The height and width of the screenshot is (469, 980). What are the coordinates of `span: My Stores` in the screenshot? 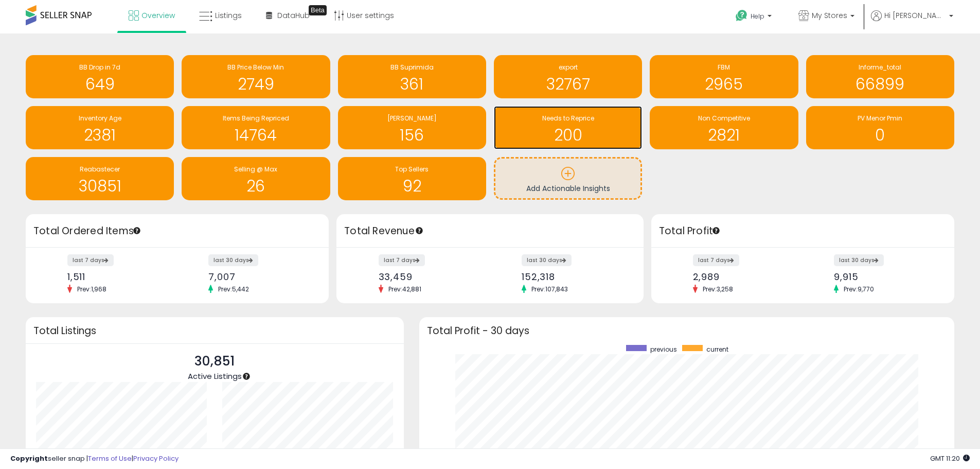 It's located at (829, 15).